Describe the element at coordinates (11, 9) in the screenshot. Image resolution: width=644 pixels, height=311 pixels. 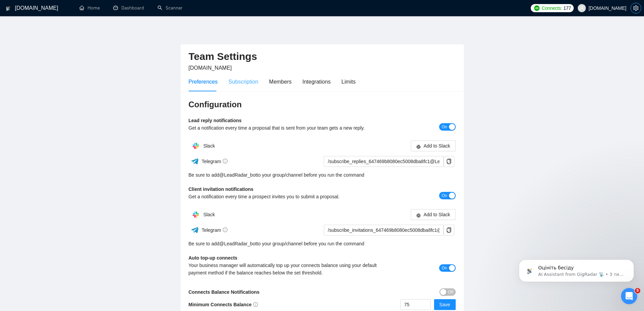
I see `button: go back` at that location.